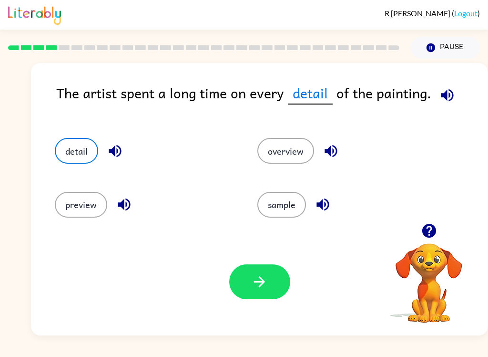  Describe the element at coordinates (282, 205) in the screenshot. I see `button: sample` at that location.